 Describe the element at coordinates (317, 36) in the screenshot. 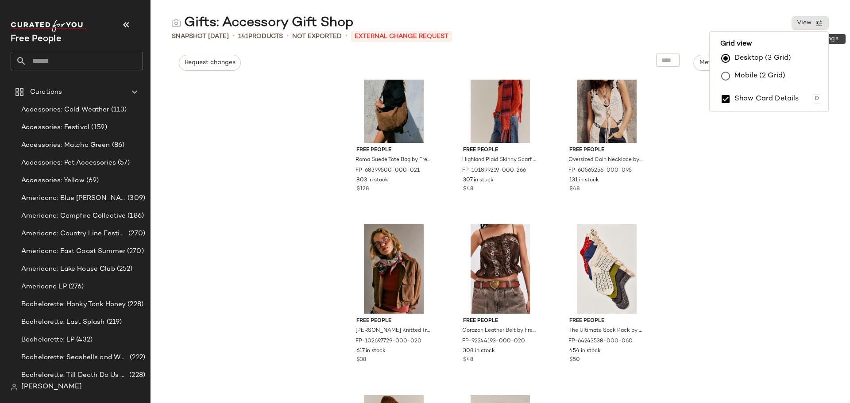

I see `span: Not Exported` at that location.